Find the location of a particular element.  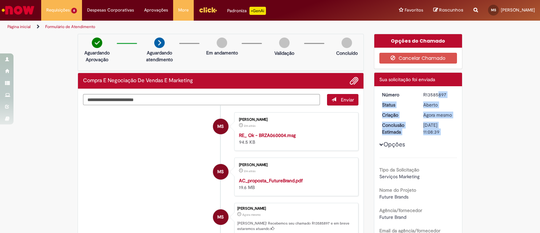

img: click_logo_yellow_360x200.png is located at coordinates (208, 10).